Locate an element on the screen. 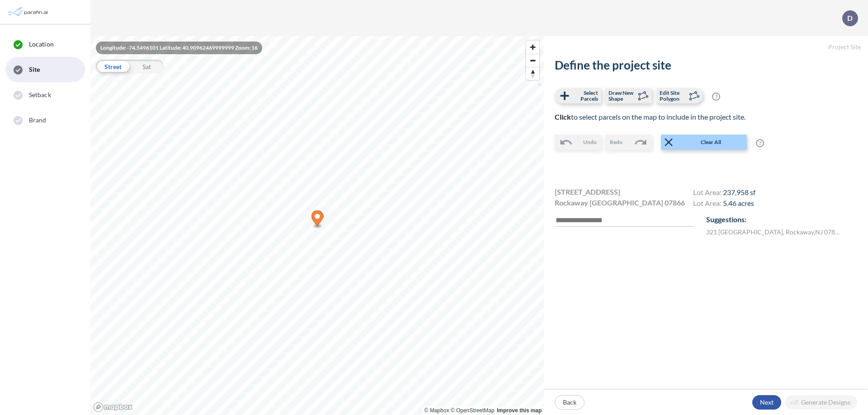 The width and height of the screenshot is (868, 415). h2: Define the project site is located at coordinates (705, 65).